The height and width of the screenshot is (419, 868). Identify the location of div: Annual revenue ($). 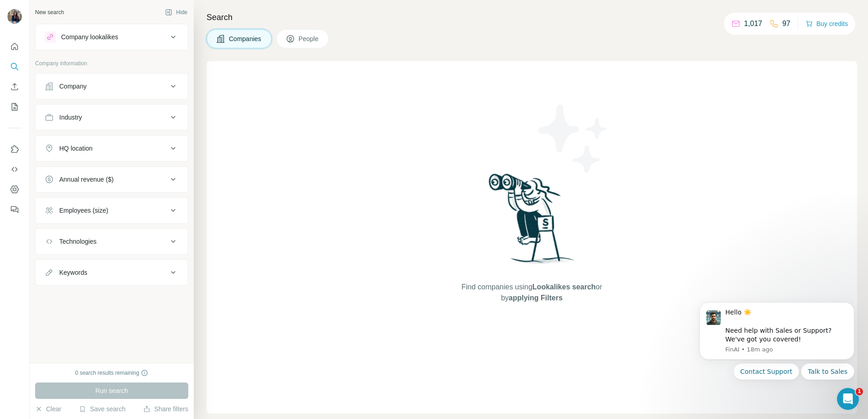
(86, 179).